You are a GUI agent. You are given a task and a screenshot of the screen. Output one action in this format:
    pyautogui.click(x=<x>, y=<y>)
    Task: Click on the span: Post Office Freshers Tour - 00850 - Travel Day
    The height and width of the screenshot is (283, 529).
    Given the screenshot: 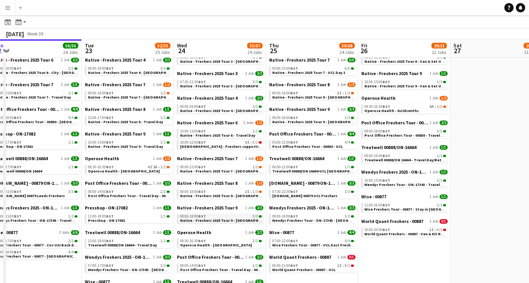 What is the action you would take?
    pyautogui.click(x=406, y=135)
    